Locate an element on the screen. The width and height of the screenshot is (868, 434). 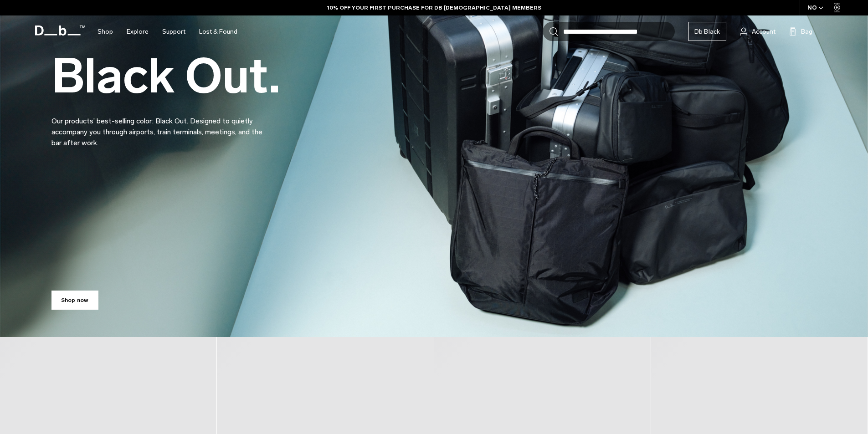
h2: Black Out. is located at coordinates (165, 76).